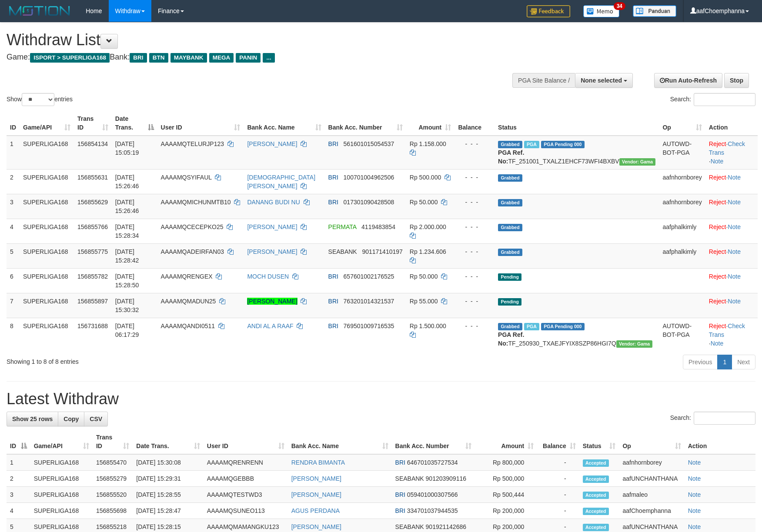 This screenshot has height=532, width=762. What do you see at coordinates (93, 202) in the screenshot?
I see `span: 156855629` at bounding box center [93, 202].